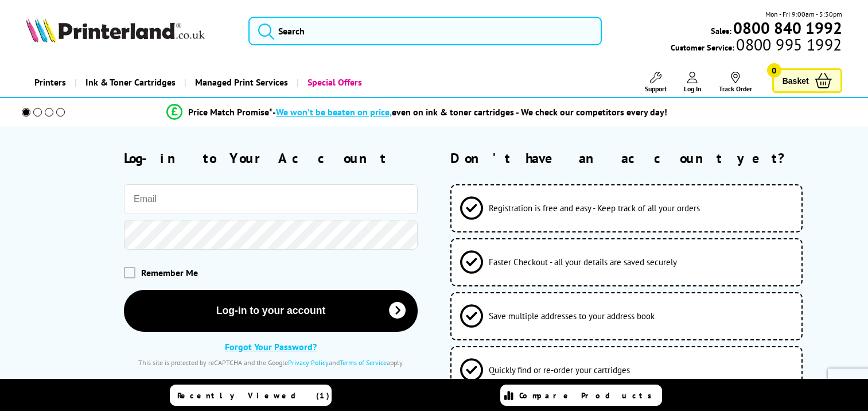 This screenshot has width=868, height=411. Describe the element at coordinates (129, 82) in the screenshot. I see `a: Ink & Toner Cartridges` at that location.